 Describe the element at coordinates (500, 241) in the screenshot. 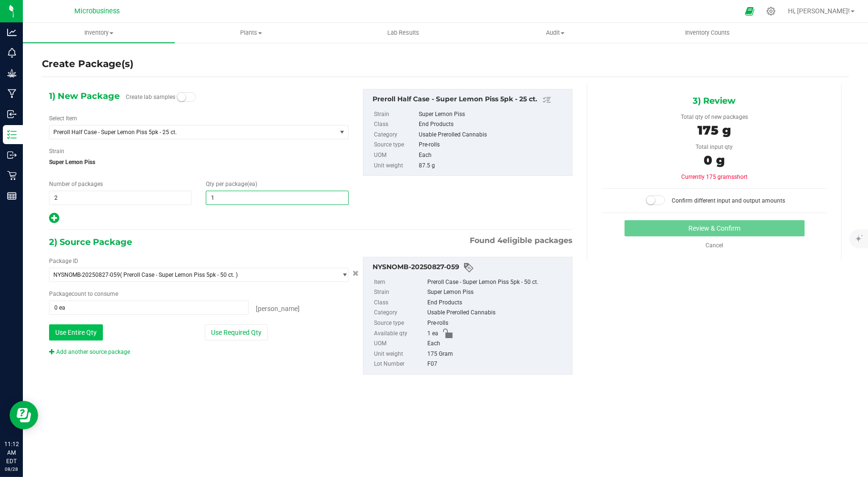

I see `span: 4` at that location.